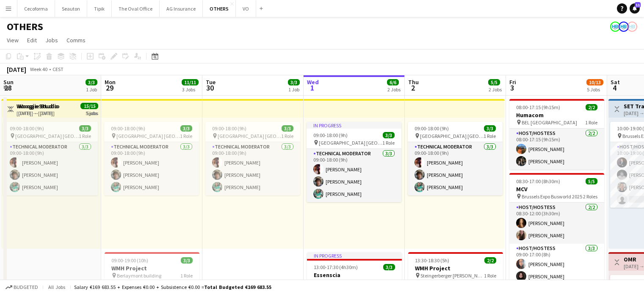 Image resolution: width=644 pixels, height=294 pixels. Describe the element at coordinates (355, 275) in the screenshot. I see `h3: Essenscia` at that location.